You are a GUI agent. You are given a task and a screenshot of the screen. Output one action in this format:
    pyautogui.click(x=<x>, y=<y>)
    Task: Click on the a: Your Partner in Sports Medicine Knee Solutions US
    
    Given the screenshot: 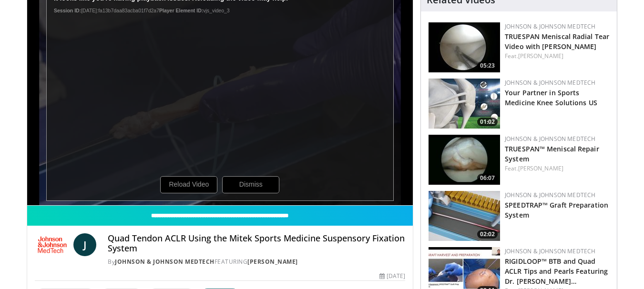 What is the action you would take?
    pyautogui.click(x=551, y=97)
    